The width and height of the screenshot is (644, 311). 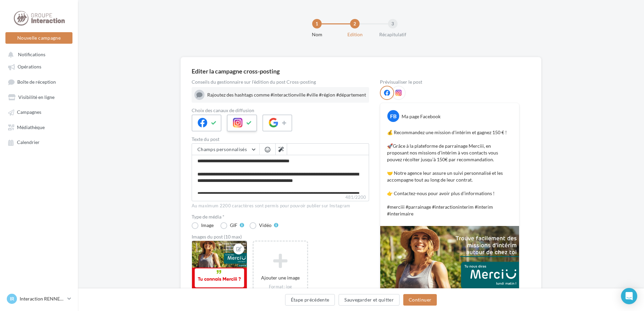 I want to click on div: GIF, so click(x=233, y=225).